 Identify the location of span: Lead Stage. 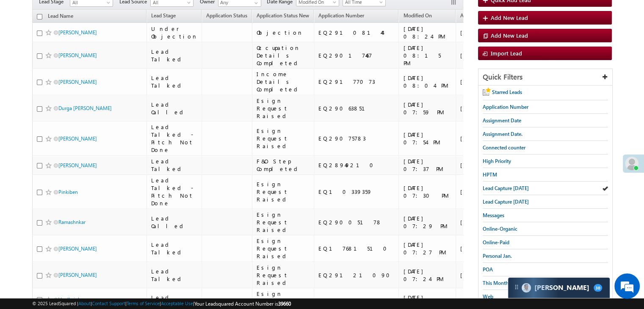
(164, 15).